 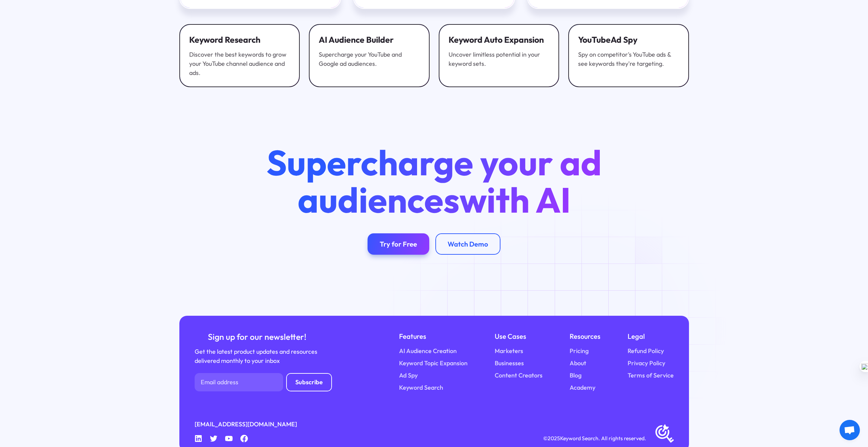 I want to click on input: Subscribe, so click(x=309, y=382).